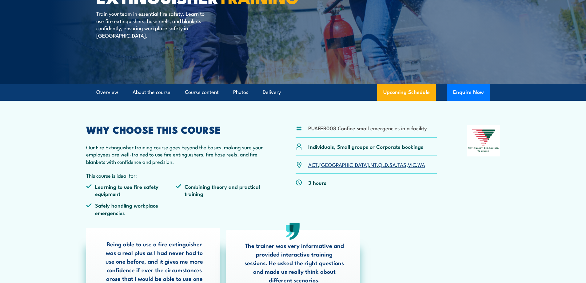 This screenshot has width=586, height=283. I want to click on img: Nationally Recognised Training logo., so click(483, 141).